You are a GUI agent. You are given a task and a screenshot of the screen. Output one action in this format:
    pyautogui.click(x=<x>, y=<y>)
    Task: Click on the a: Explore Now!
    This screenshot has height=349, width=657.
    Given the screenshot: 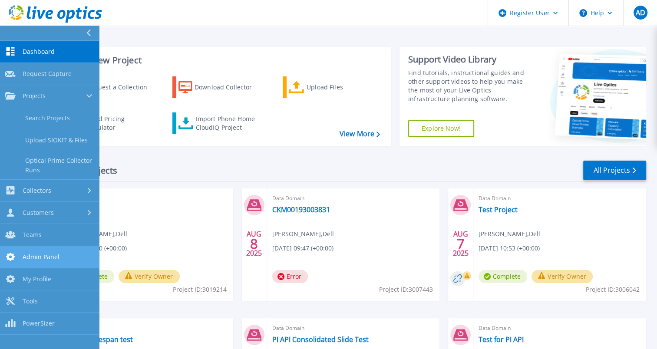 What is the action you would take?
    pyautogui.click(x=441, y=129)
    